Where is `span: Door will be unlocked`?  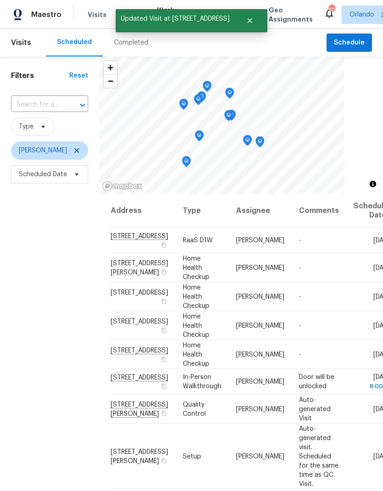 span: Door will be unlocked is located at coordinates (316, 382).